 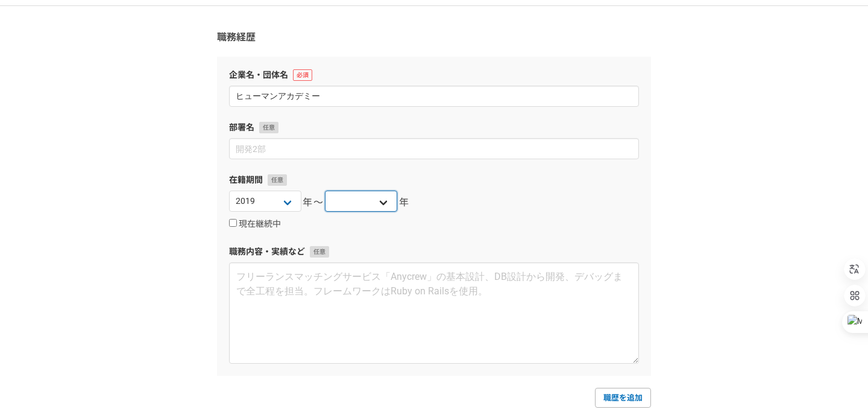 I want to click on input: 開発2部, so click(x=434, y=149).